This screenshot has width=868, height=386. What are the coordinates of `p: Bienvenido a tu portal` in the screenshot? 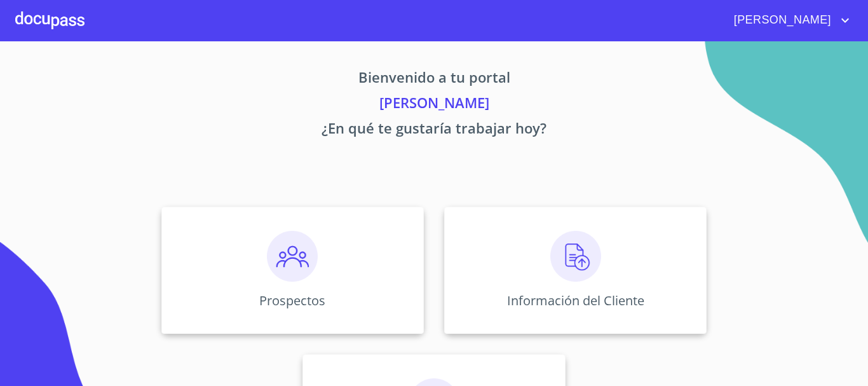 It's located at (434, 79).